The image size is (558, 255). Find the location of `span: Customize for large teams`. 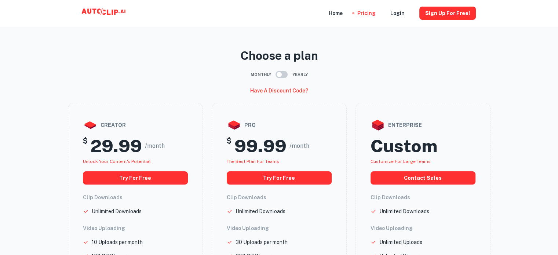

span: Customize for large teams is located at coordinates (401, 161).